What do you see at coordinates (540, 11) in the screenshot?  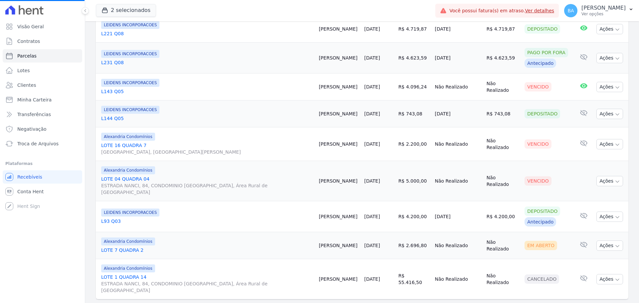 I see `a: Ver detalhes` at bounding box center [540, 11].